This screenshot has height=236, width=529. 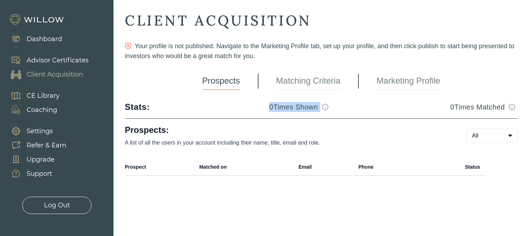 What do you see at coordinates (408, 81) in the screenshot?
I see `a: Marketing Profile` at bounding box center [408, 81].